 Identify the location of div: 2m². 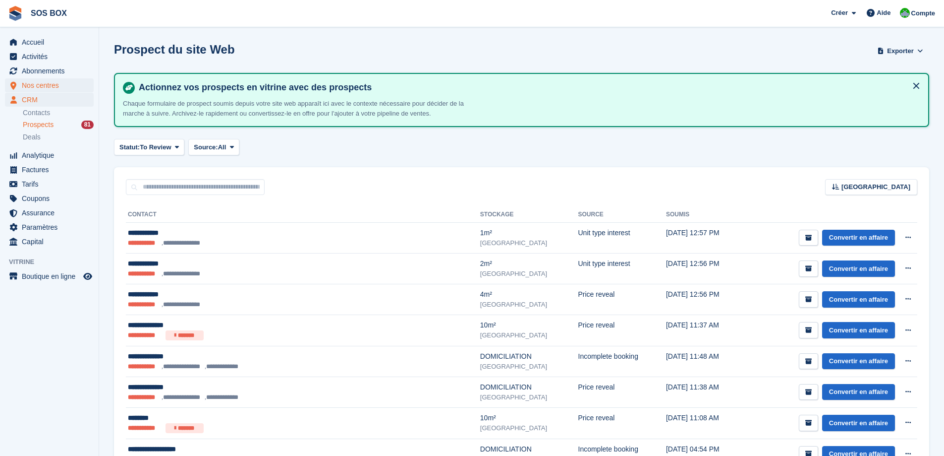
(529, 263).